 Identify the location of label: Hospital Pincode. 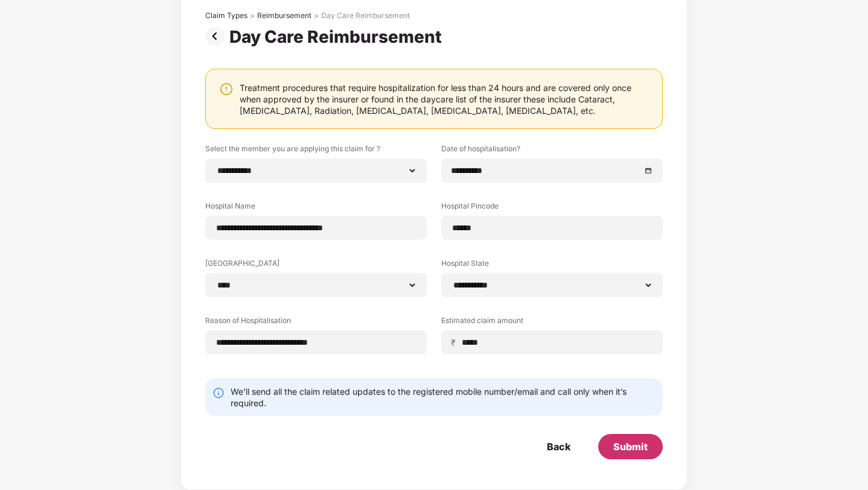
(551, 208).